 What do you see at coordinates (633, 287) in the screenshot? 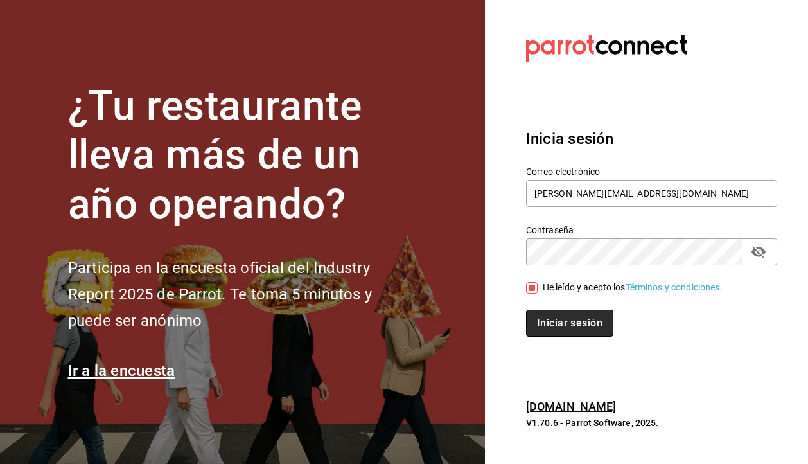
I see `div: He leído y acepto los` at bounding box center [633, 287].